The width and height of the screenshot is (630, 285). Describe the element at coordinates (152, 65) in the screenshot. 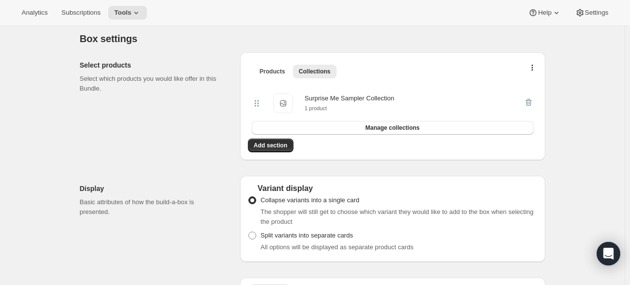

I see `h2: Select products` at that location.